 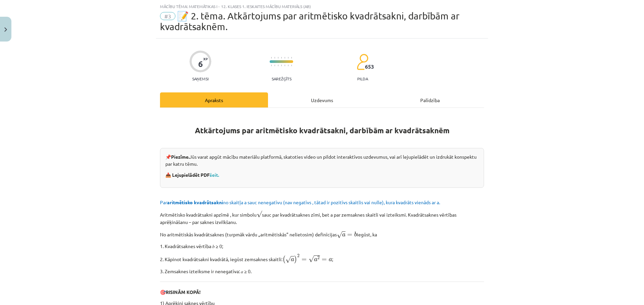 What do you see at coordinates (193, 175) in the screenshot?
I see `strong: 📥 Lejupielādēt PDF` at bounding box center [193, 175].